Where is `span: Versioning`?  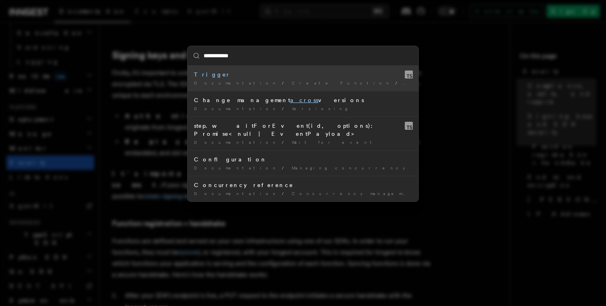
span: Versioning is located at coordinates (320, 109).